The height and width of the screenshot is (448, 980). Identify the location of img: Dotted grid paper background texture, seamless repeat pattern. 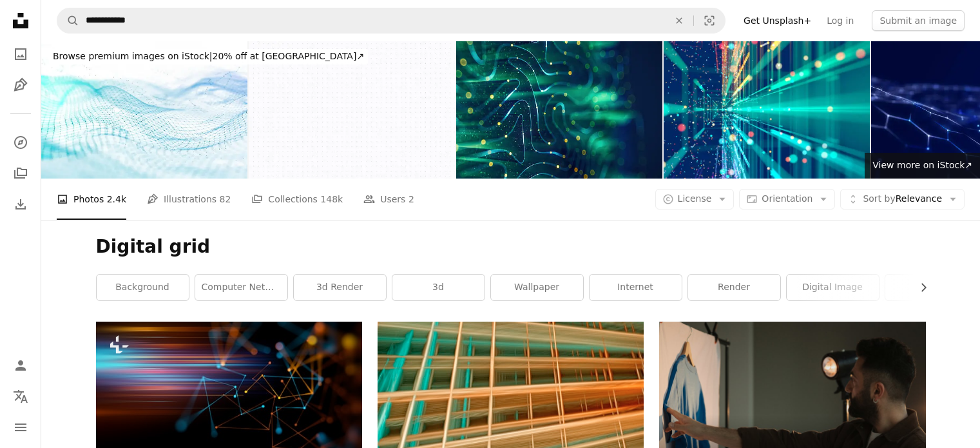
(352, 109).